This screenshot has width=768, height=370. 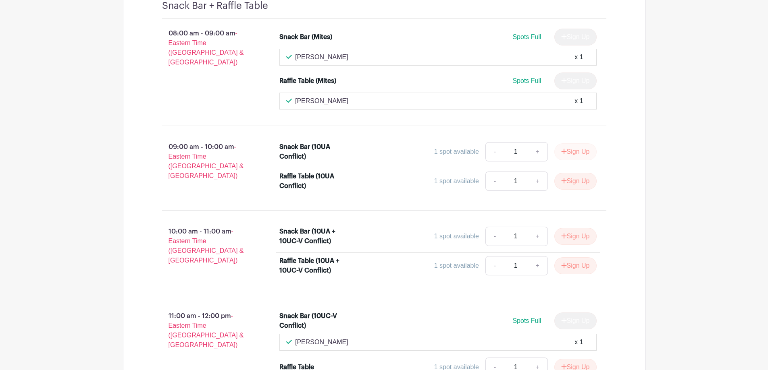 What do you see at coordinates (307, 81) in the screenshot?
I see `div: Raffle Table (Mites)` at bounding box center [307, 81].